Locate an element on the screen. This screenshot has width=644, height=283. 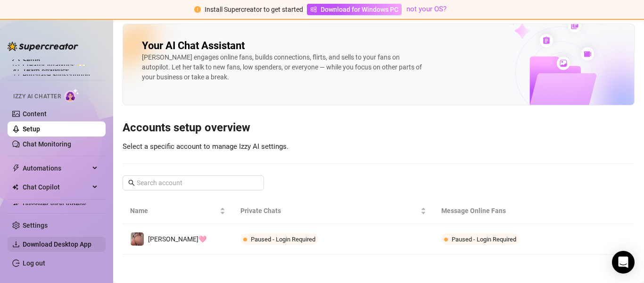
a: not your OS? is located at coordinates (426, 9).